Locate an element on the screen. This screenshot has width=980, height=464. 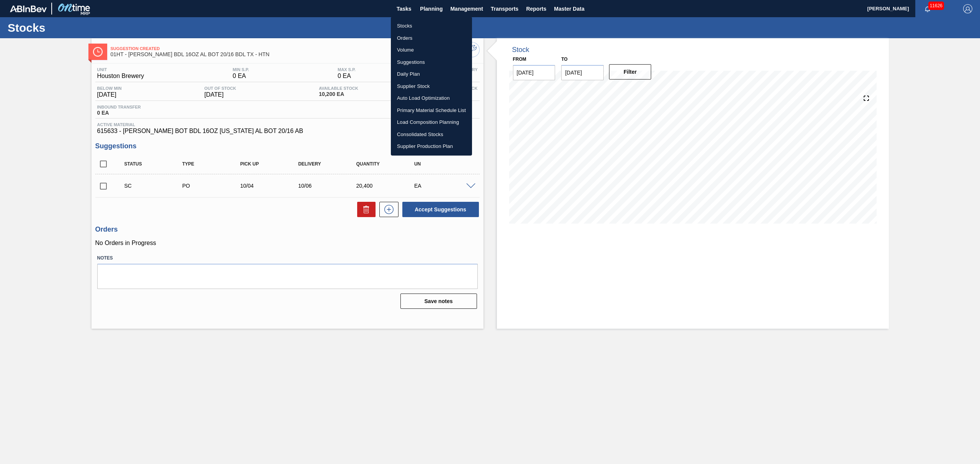
a: Primary Material Schedule List is located at coordinates (431, 110).